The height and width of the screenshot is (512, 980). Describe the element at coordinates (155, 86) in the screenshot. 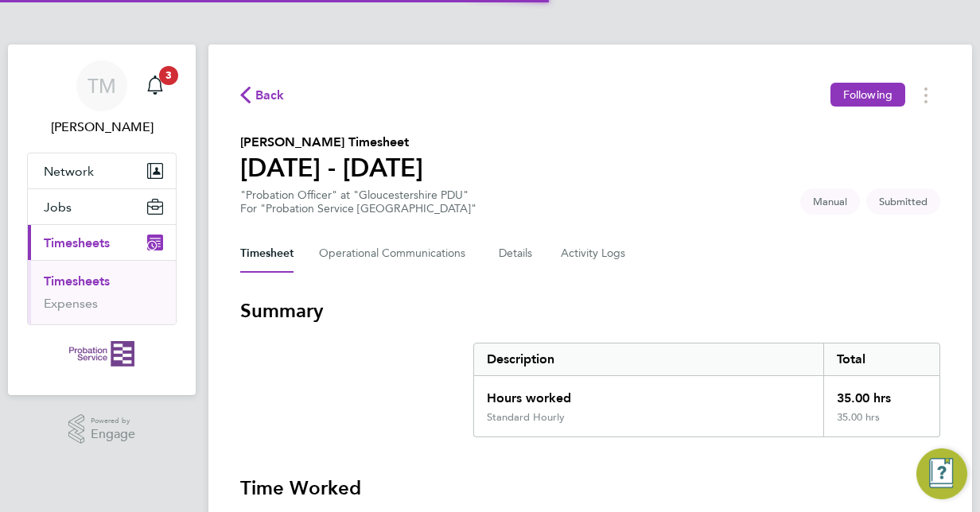

I see `a: 3` at that location.